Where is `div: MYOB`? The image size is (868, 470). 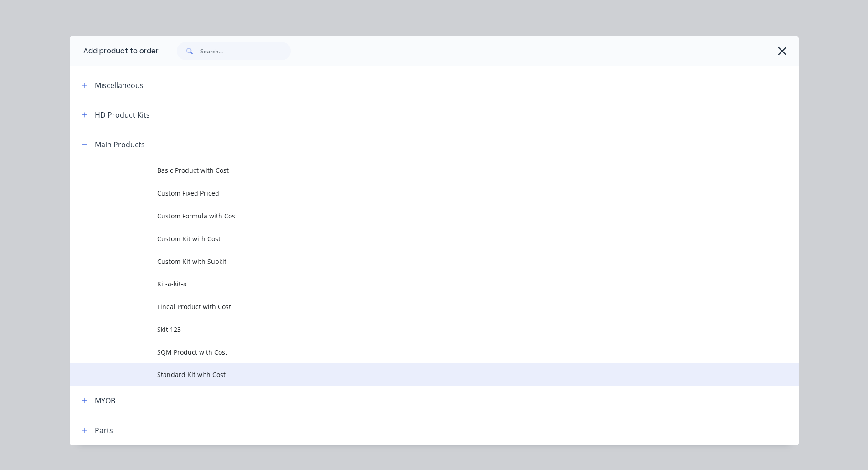
div: MYOB is located at coordinates (104, 401).